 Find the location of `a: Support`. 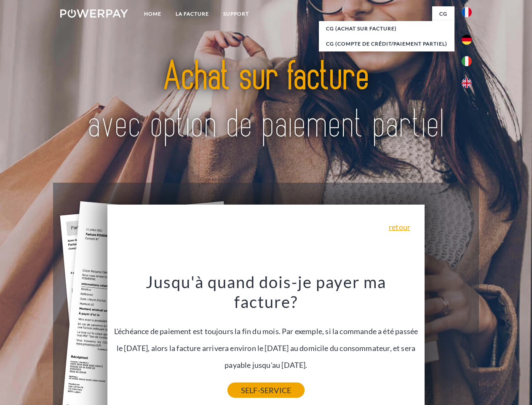

a: Support is located at coordinates (236, 14).